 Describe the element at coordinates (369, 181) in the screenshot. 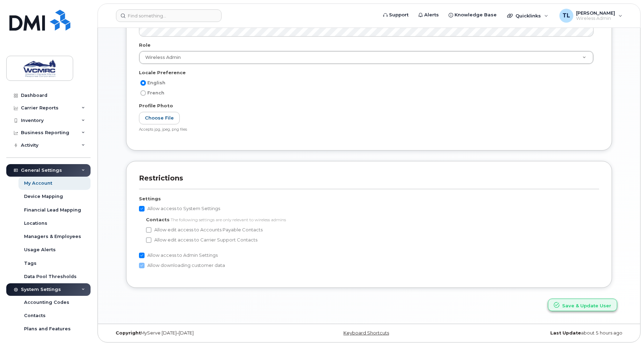

I see `h3: Restrictions` at that location.